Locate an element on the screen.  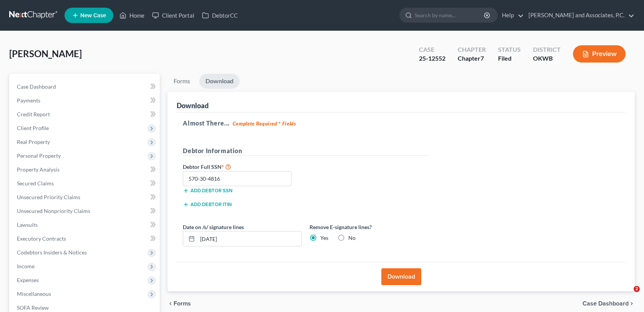
span: Miscellaneous is located at coordinates (34, 294).